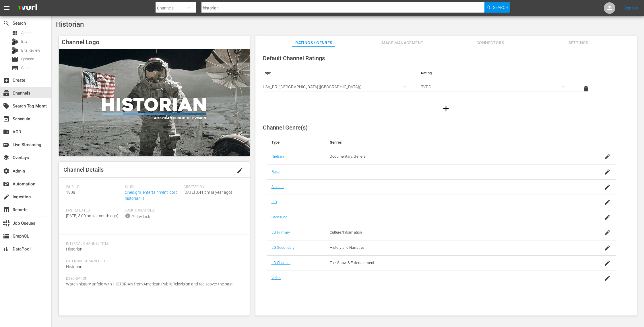  I want to click on span: edit, so click(240, 170).